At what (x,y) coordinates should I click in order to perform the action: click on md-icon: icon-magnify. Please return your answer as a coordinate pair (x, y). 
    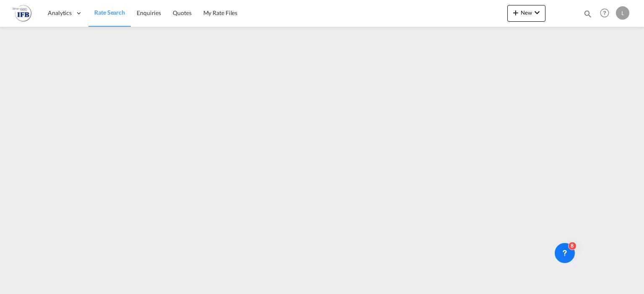
    Looking at the image, I should click on (588, 14).